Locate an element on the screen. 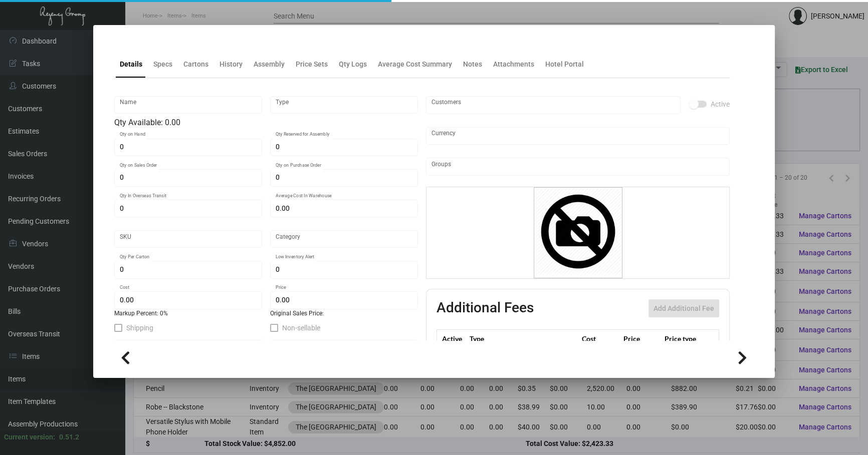  div: Assembly is located at coordinates (269, 64).